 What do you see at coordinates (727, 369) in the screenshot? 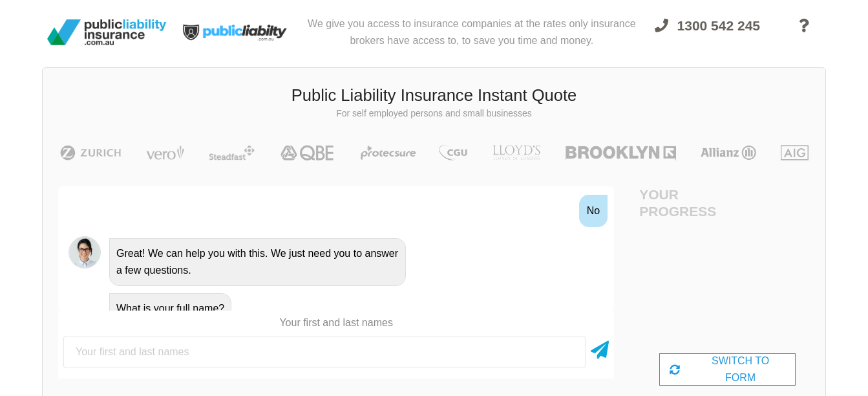
I see `div: SWITCH TO FORM` at bounding box center [727, 369].